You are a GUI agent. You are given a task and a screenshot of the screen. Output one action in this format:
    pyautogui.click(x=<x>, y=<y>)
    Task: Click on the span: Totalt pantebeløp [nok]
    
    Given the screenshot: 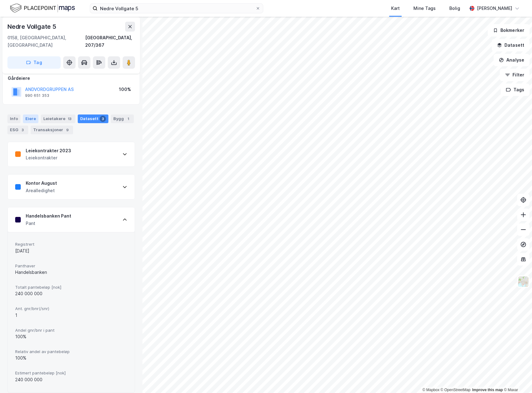 What is the action you would take?
    pyautogui.click(x=71, y=287)
    